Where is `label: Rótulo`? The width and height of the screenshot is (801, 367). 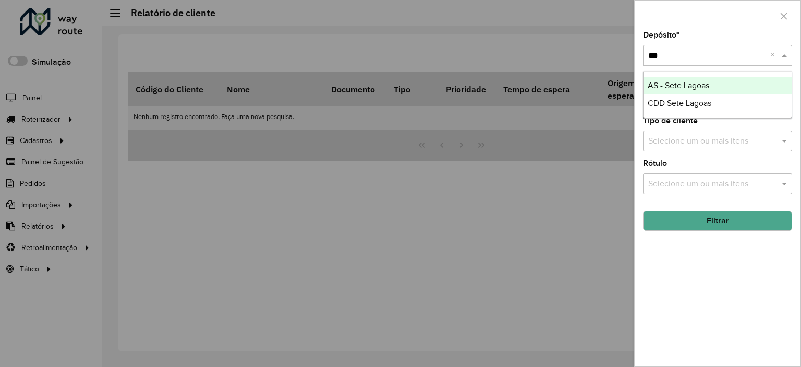 label: Rótulo is located at coordinates (655, 163).